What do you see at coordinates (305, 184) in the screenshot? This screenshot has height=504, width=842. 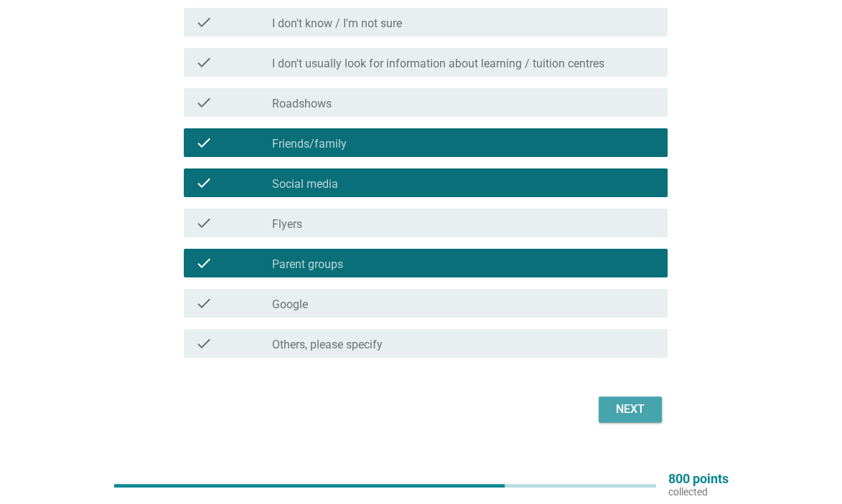 I see `label: Social media` at bounding box center [305, 184].